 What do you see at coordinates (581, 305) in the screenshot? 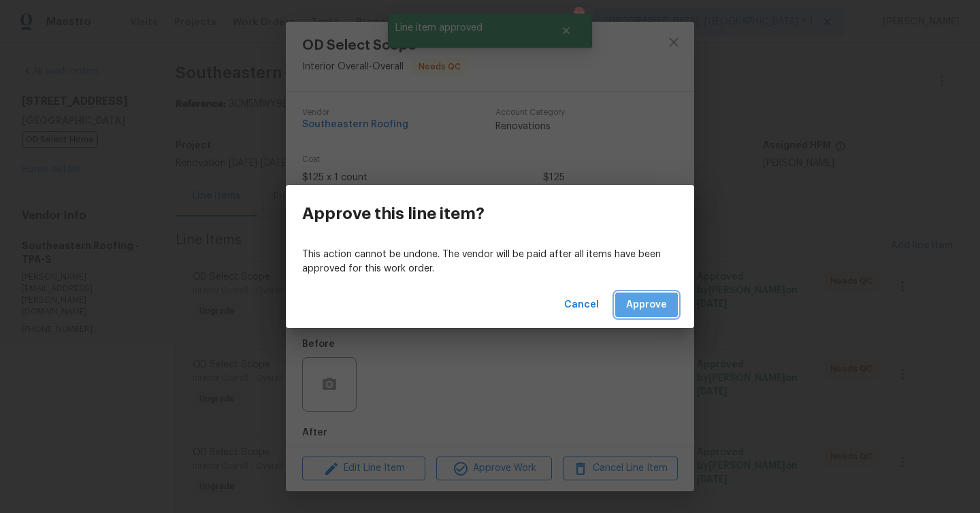
I see `button: Cancel` at bounding box center [581, 305].